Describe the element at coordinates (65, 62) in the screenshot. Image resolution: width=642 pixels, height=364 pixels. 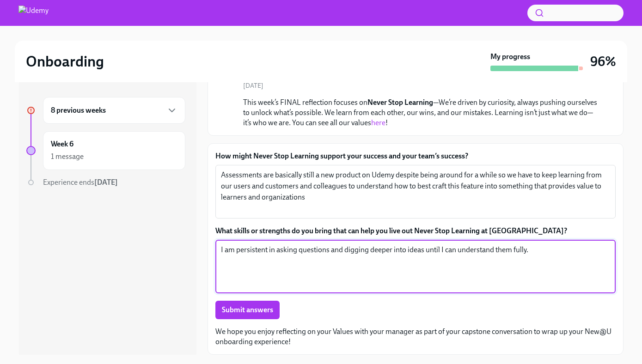
I see `h2: Onboarding` at that location.